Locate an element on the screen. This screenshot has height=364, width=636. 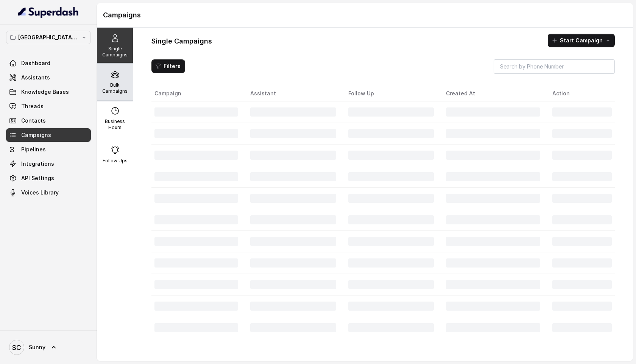
button: Start Campaign is located at coordinates (581, 40).